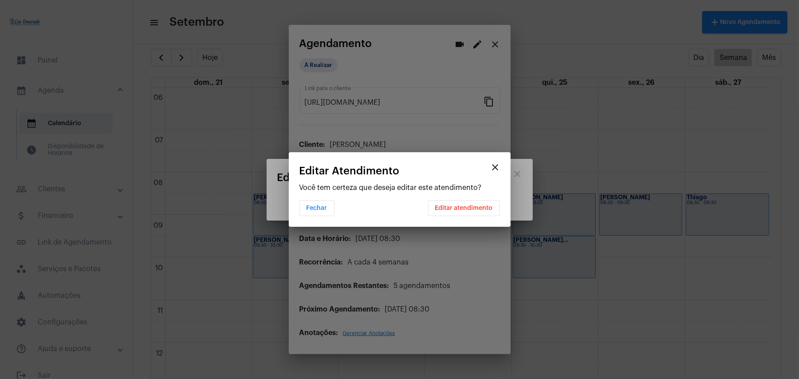 The image size is (799, 379). I want to click on p: Você tem certeza que deseja editar este atendimento?, so click(400, 188).